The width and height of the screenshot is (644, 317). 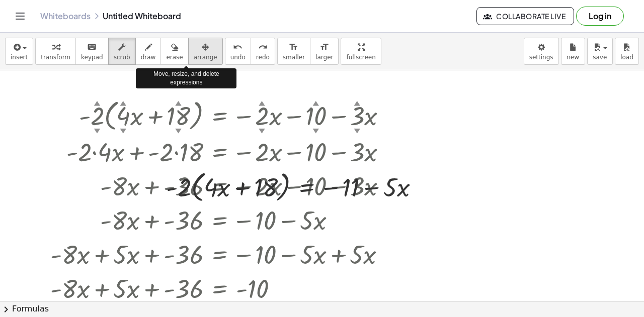 I want to click on span: keypad, so click(x=92, y=57).